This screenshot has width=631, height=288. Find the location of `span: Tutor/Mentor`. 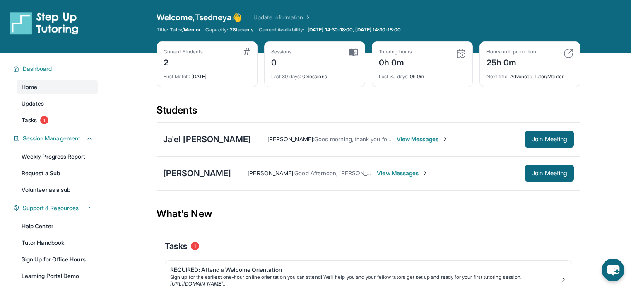

span: Tutor/Mentor is located at coordinates (185, 30).